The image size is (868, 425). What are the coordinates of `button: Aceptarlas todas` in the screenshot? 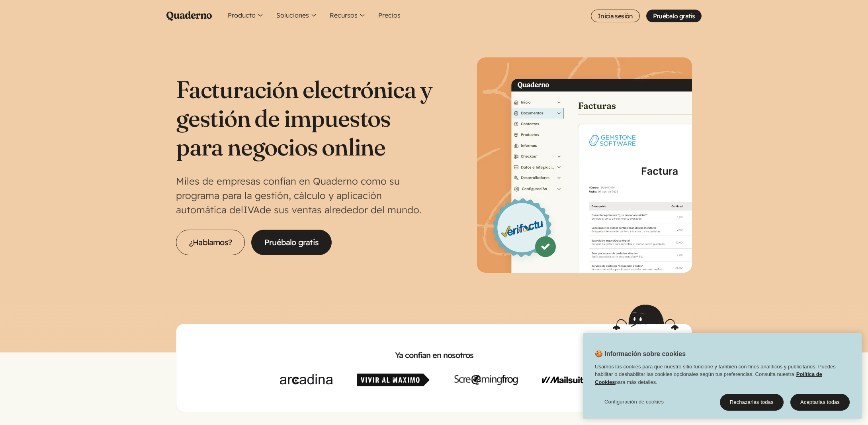 It's located at (820, 402).